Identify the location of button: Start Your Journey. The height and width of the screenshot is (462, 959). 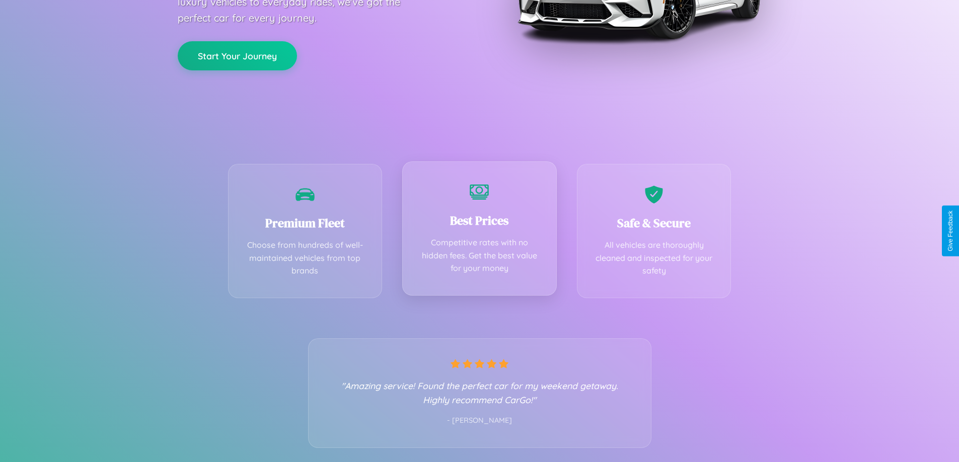
(237, 56).